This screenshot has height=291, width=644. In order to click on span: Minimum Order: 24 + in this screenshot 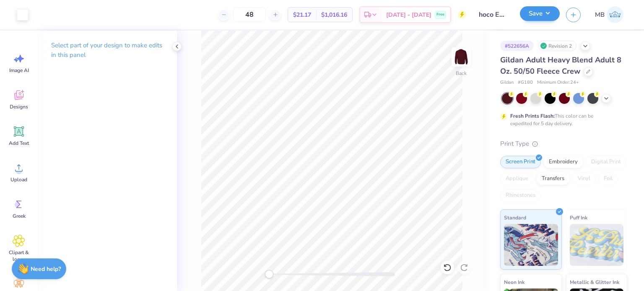, I will do `click(558, 82)`.